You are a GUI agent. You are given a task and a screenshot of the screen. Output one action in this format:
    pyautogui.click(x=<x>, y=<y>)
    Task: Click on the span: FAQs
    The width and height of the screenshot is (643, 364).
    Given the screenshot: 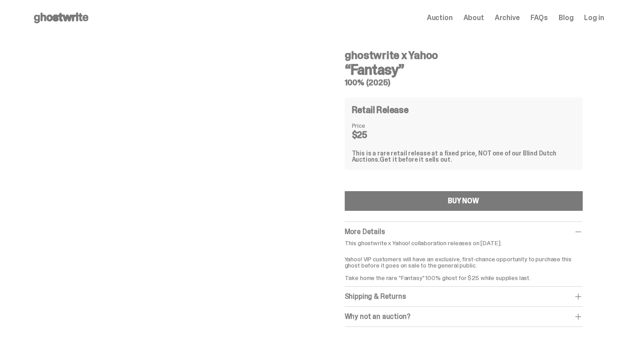 What is the action you would take?
    pyautogui.click(x=539, y=18)
    